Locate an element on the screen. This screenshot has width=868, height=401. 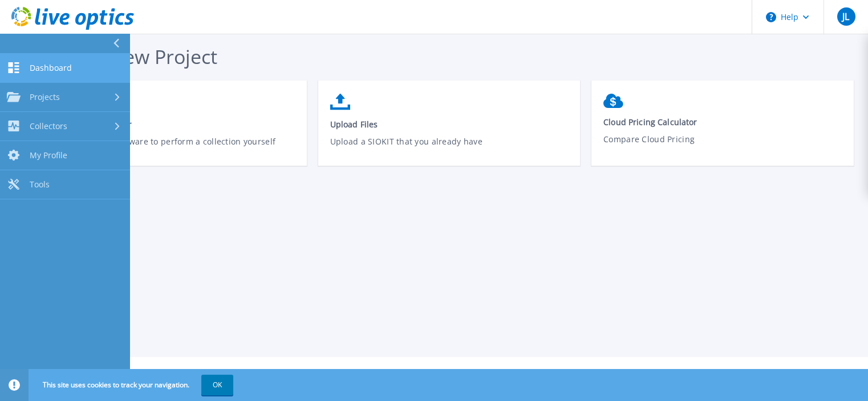
button: OK is located at coordinates (218, 385).